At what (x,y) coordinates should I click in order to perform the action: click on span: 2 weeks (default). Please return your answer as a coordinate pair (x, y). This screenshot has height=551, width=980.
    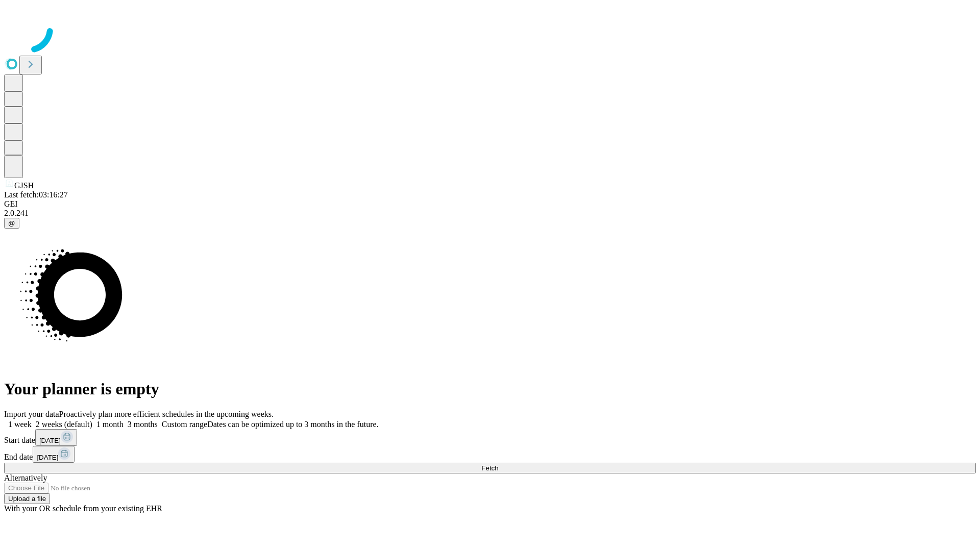
    Looking at the image, I should click on (64, 424).